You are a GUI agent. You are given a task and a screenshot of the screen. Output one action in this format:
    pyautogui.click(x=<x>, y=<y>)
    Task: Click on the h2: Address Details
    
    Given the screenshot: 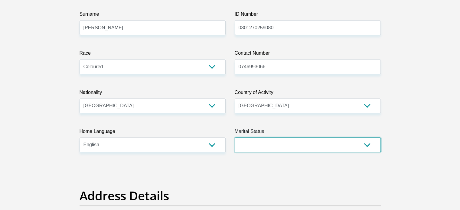 What is the action you would take?
    pyautogui.click(x=230, y=196)
    